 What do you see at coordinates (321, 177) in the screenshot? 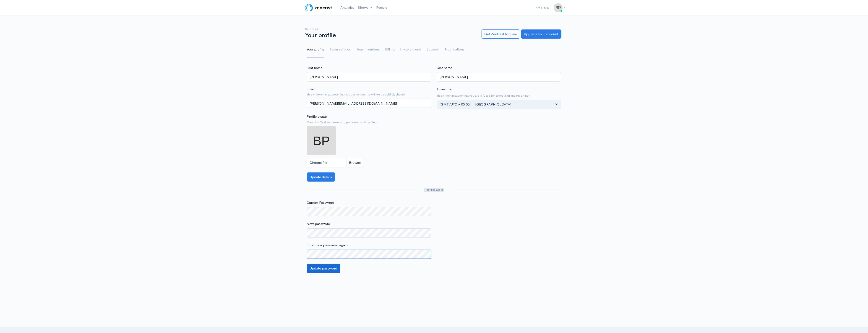
I see `button: Update details` at bounding box center [321, 177].